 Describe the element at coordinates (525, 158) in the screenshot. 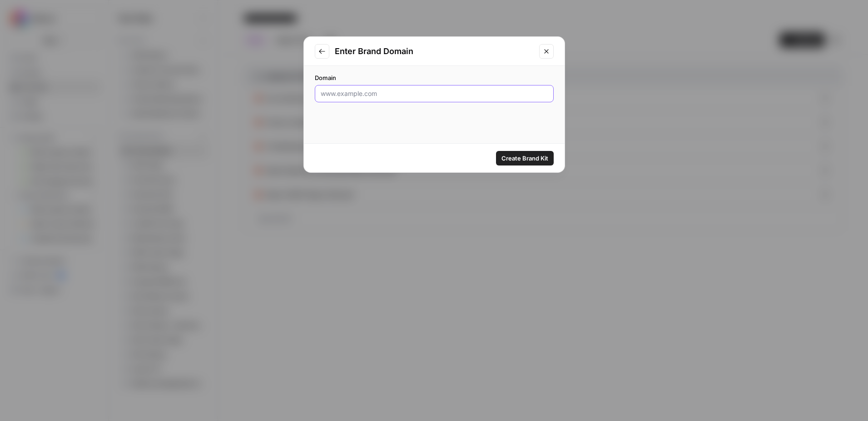

I see `button: Create Brand Kit` at that location.